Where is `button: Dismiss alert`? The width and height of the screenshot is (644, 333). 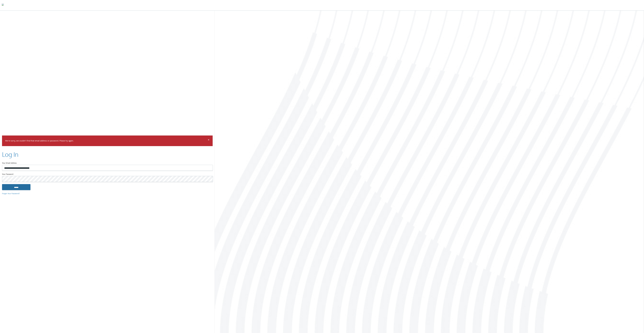
button: Dismiss alert is located at coordinates (208, 140).